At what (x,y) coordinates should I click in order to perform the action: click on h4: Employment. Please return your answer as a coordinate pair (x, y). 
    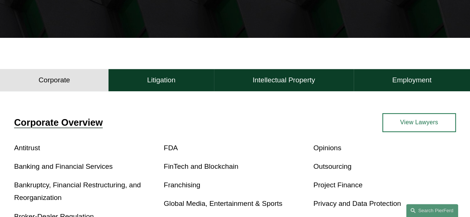
    Looking at the image, I should click on (412, 80).